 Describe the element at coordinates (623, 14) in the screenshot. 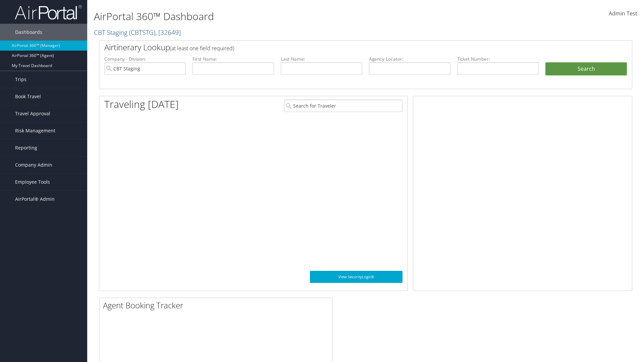

I see `span: Admin Test` at that location.